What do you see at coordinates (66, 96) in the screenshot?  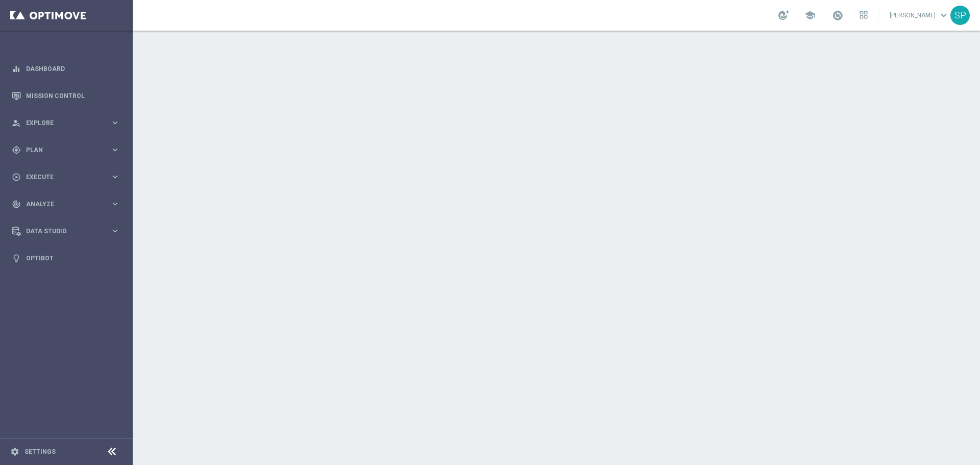 I see `button: Mission Control` at bounding box center [66, 96].